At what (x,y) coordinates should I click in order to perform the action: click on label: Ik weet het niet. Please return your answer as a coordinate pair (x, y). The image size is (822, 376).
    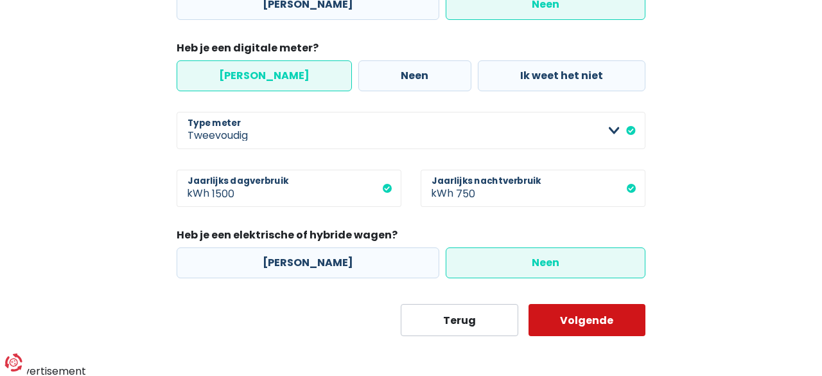
    Looking at the image, I should click on (561, 76).